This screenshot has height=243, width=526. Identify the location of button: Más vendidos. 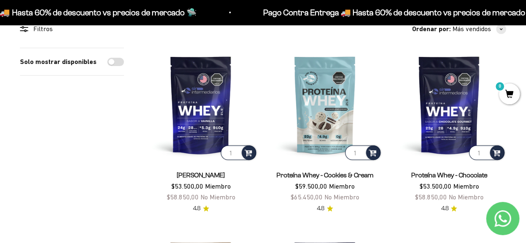
(479, 29).